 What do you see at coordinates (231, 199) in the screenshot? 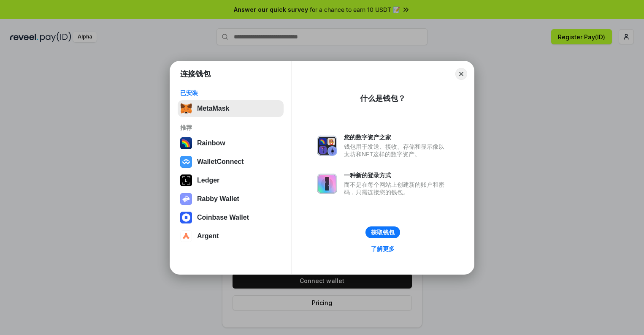
I see `button: Rabby Wallet` at bounding box center [231, 199].